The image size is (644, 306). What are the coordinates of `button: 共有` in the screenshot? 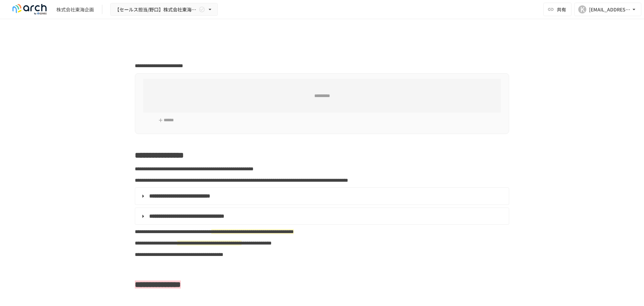 It's located at (557, 9).